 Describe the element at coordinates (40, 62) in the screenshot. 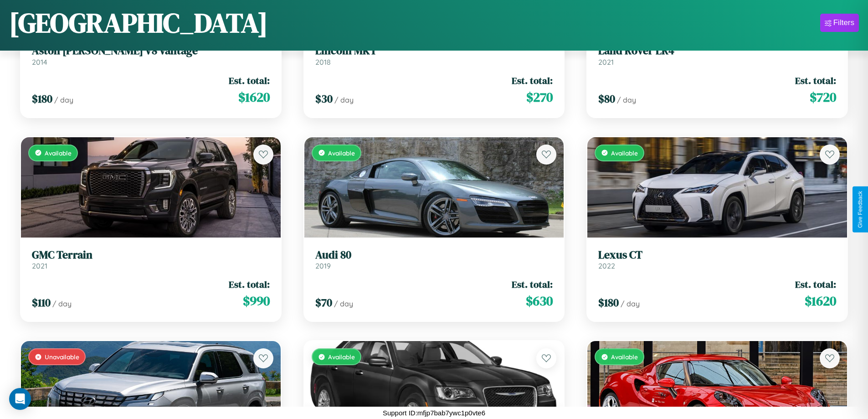

I see `span: 2014` at that location.